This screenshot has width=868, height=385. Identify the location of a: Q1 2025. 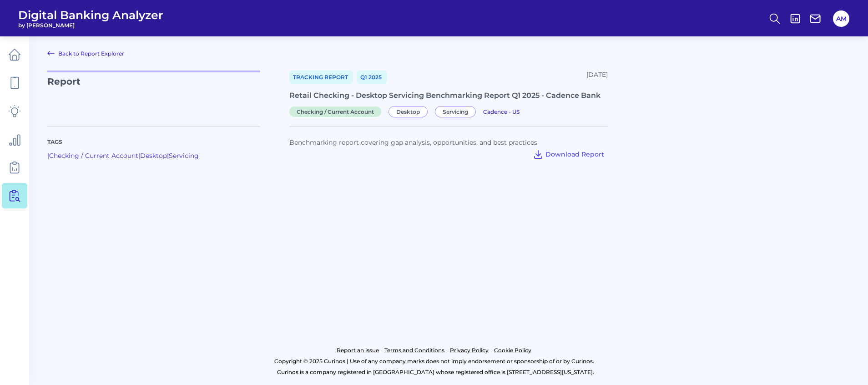
(372, 77).